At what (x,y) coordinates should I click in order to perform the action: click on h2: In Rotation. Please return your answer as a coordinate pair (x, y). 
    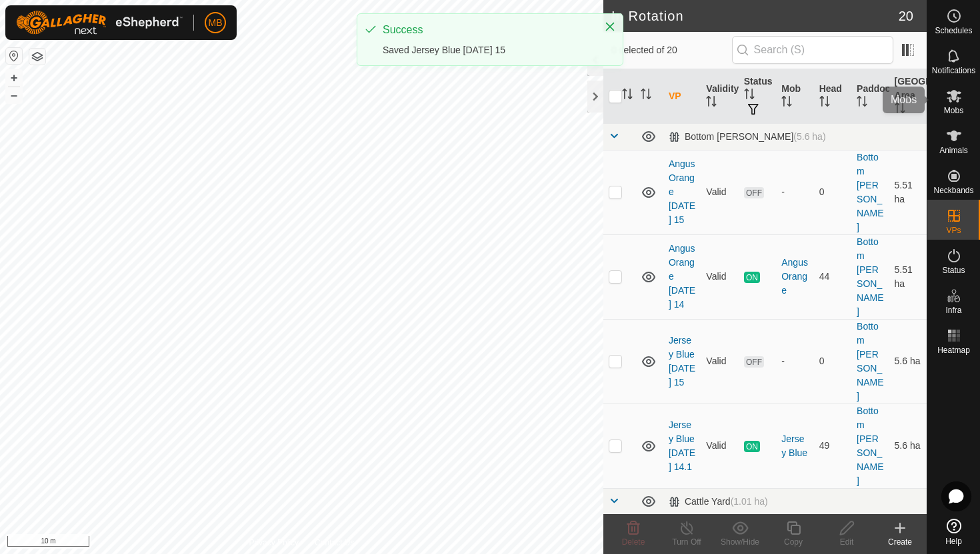
    Looking at the image, I should click on (755, 16).